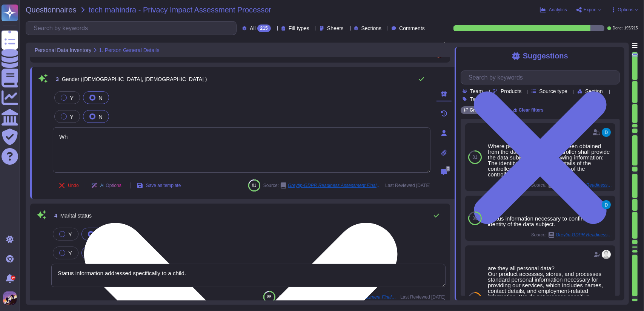 This screenshot has width=644, height=311. Describe the element at coordinates (448, 169) in the screenshot. I see `span: 0` at that location.